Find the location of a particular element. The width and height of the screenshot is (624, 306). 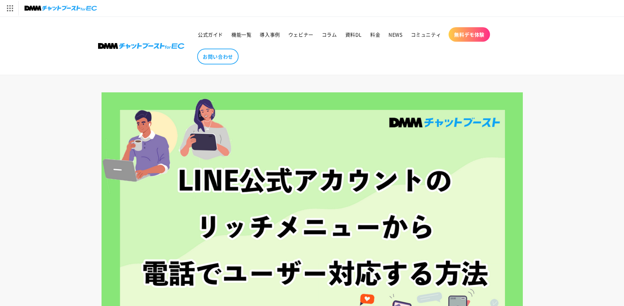

img: チャットブーストforEC is located at coordinates (61, 8).